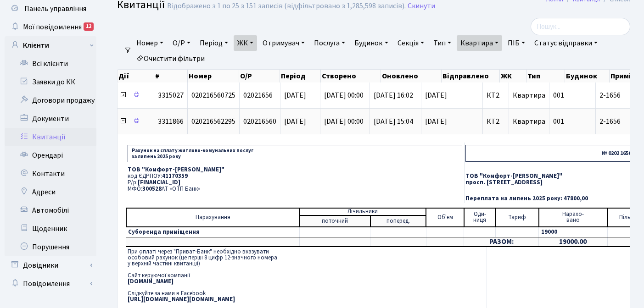 The width and height of the screenshot is (644, 308). What do you see at coordinates (573, 217) in the screenshot?
I see `td: Нарахо- вано` at bounding box center [573, 217].